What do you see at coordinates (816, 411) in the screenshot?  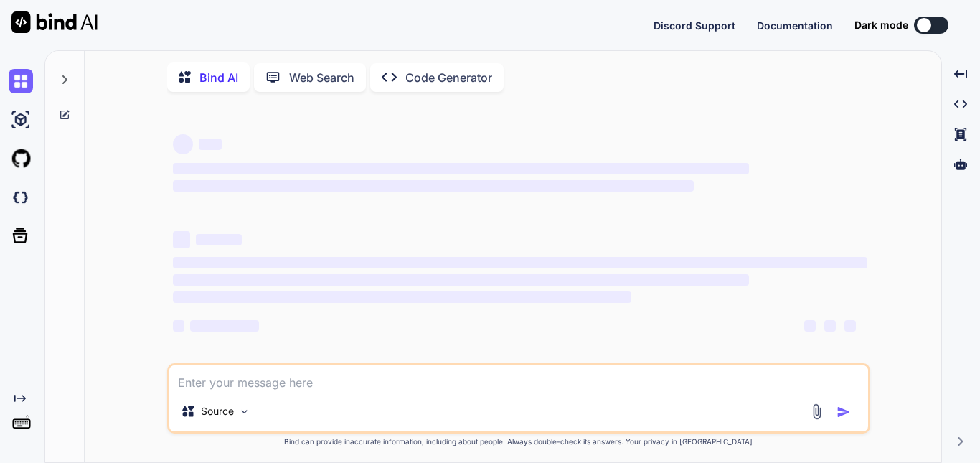 I see `img: attachment` at bounding box center [816, 411].